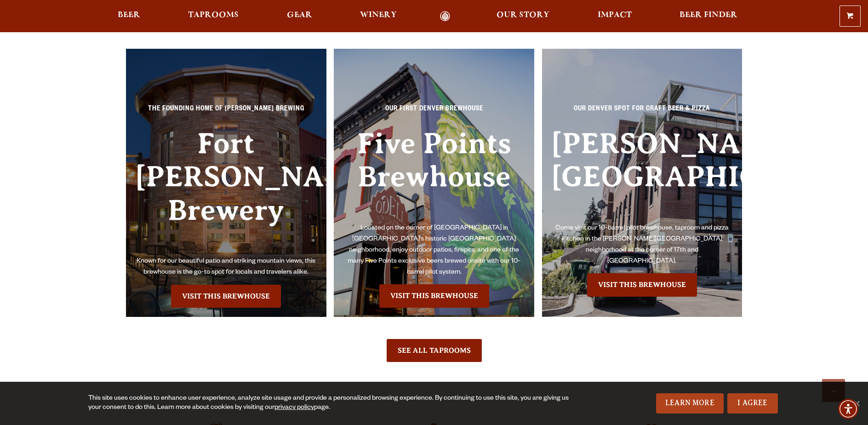 The height and width of the screenshot is (425, 868). Describe the element at coordinates (522, 15) in the screenshot. I see `span: Our Story` at that location.